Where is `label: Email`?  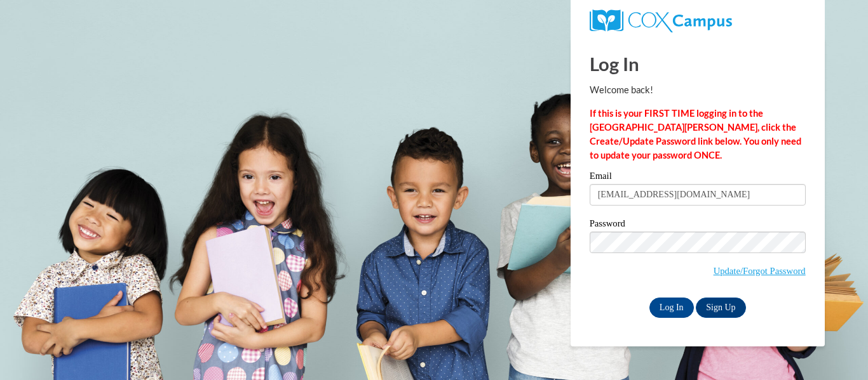 label: Email is located at coordinates (697, 178).